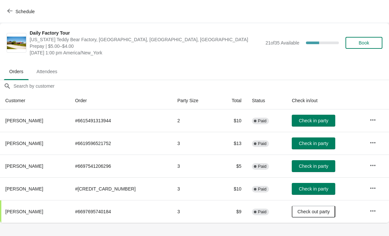  Describe the element at coordinates (232, 166) in the screenshot. I see `td: $5` at that location.